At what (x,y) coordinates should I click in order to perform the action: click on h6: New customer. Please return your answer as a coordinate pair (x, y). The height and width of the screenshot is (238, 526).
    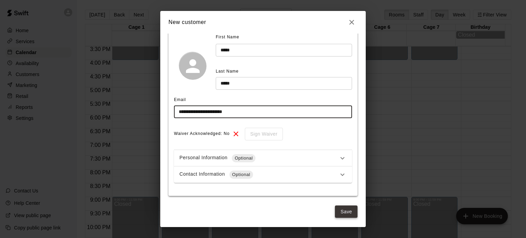
    Looking at the image, I should click on (187, 22).